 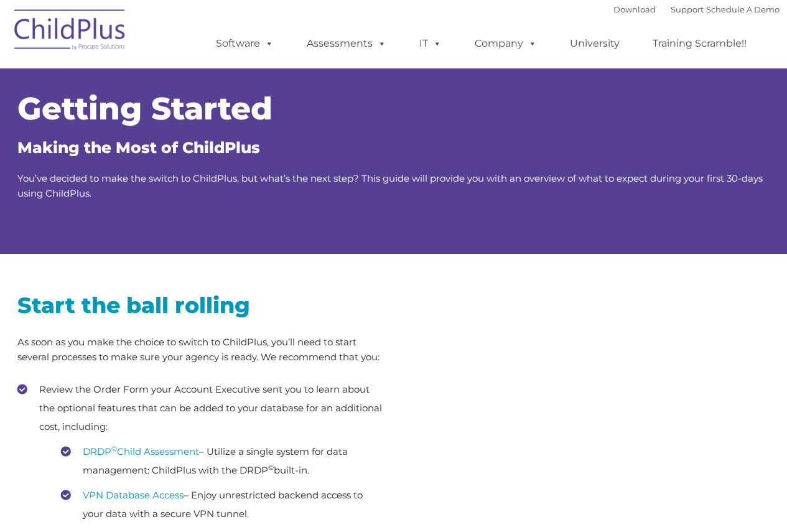 I want to click on a: DRDP©Child Assessment, so click(x=141, y=451).